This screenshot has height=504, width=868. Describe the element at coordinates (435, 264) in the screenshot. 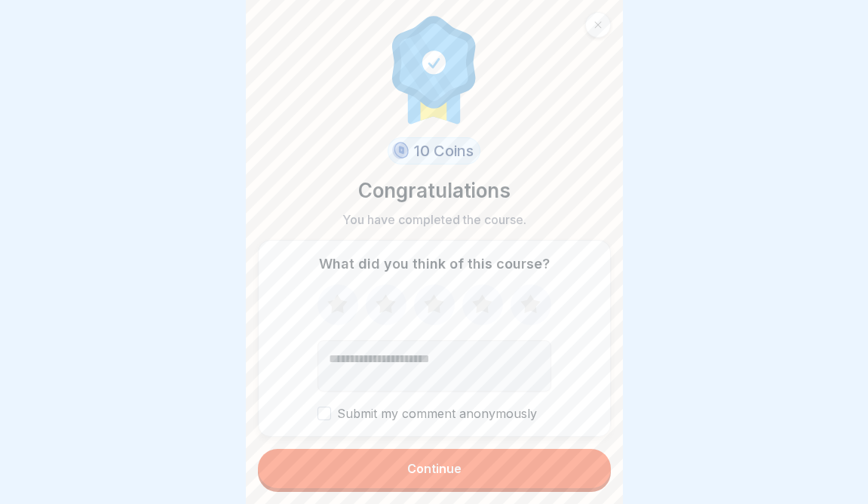

I see `p: What did you think of this course?` at that location.